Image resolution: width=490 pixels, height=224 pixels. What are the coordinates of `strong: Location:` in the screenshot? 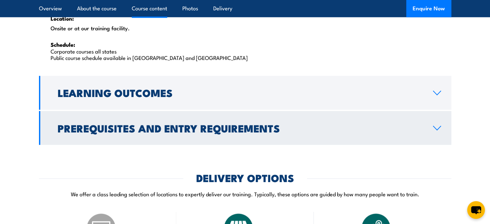 It's located at (62, 18).